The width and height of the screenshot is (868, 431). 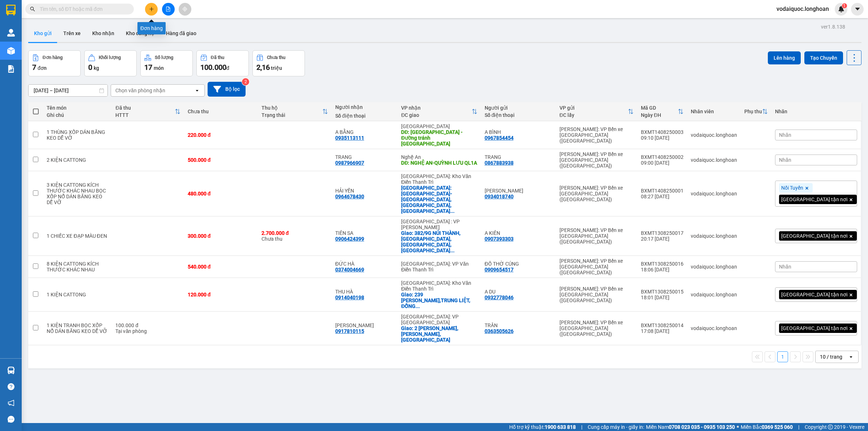 What do you see at coordinates (11, 403) in the screenshot?
I see `span: notification` at bounding box center [11, 403].